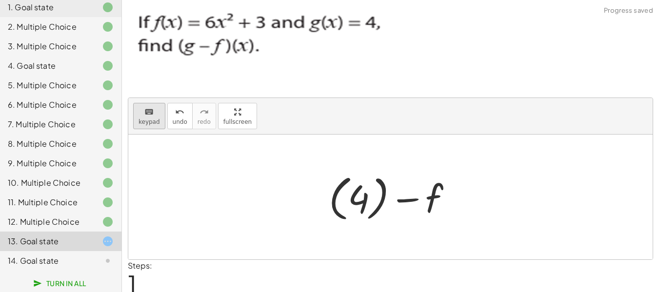  Describe the element at coordinates (180, 122) in the screenshot. I see `span: undo` at that location.